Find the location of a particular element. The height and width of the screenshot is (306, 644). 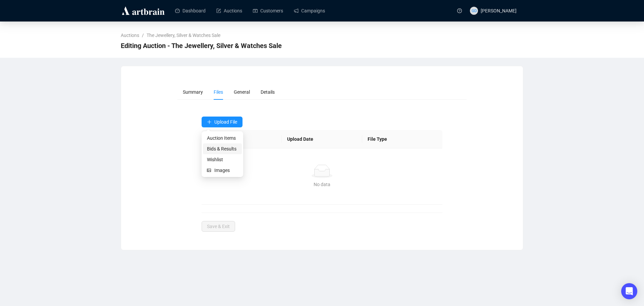

span: plus is located at coordinates (209, 122).